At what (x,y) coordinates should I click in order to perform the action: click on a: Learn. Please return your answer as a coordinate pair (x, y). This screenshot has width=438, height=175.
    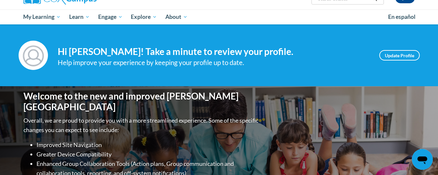
    Looking at the image, I should click on (79, 17).